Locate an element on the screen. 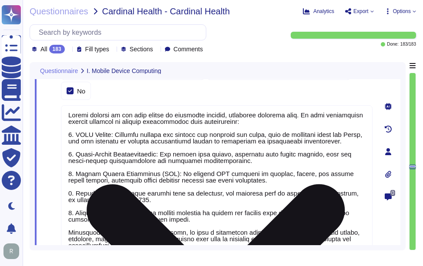 The width and height of the screenshot is (423, 266). span: Done: is located at coordinates (393, 44).